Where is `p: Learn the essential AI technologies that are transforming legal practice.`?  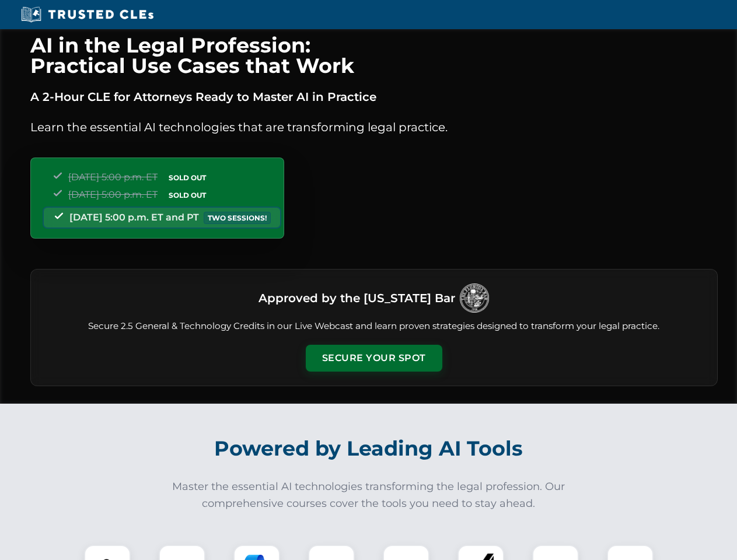 p: Learn the essential AI technologies that are transforming legal practice. is located at coordinates (374, 127).